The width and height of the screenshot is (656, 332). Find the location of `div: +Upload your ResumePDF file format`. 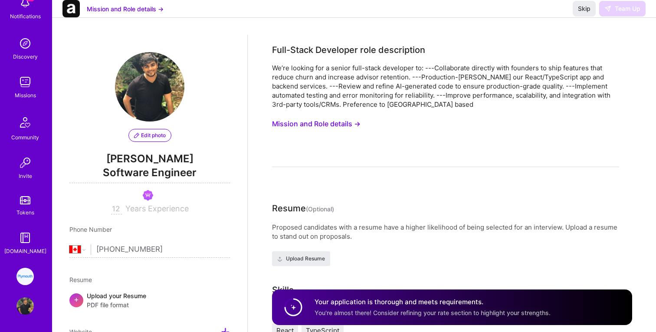

div: +Upload your ResumePDF file format is located at coordinates (150, 300).